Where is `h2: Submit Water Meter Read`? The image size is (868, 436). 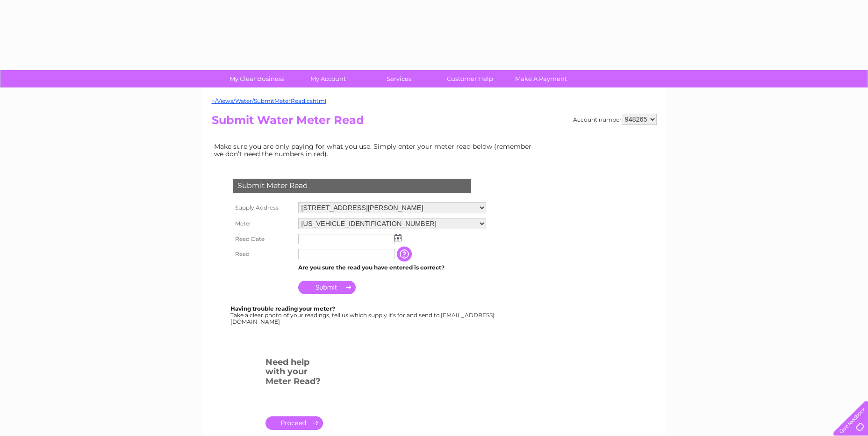 h2: Submit Water Meter Read is located at coordinates (434, 122).